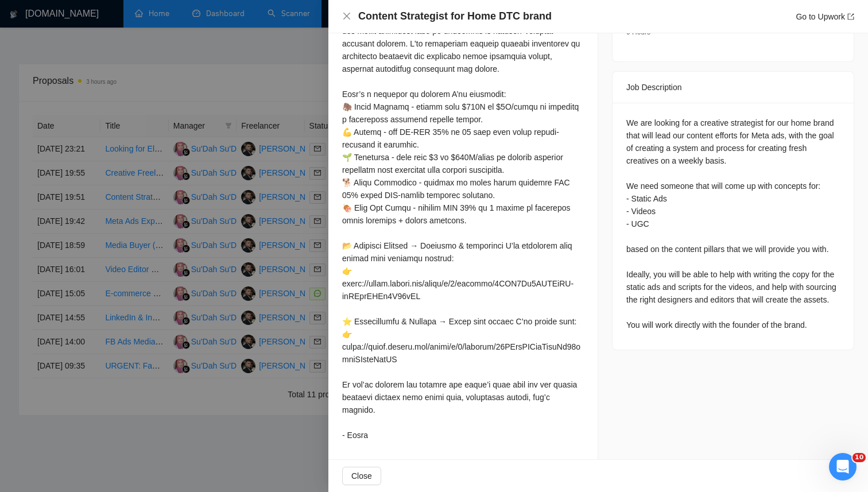 The height and width of the screenshot is (492, 868). I want to click on div: We are looking for a creative strategist for our home brand that will lead our content efforts fo..., so click(733, 224).